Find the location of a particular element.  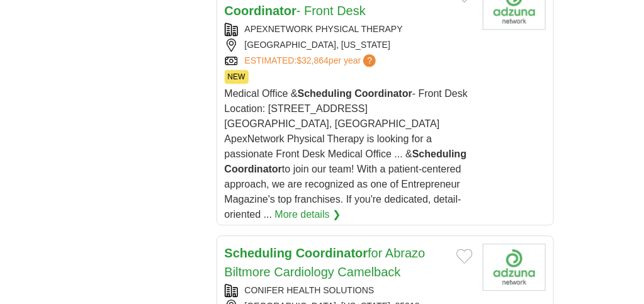

span: NEW is located at coordinates (237, 77).